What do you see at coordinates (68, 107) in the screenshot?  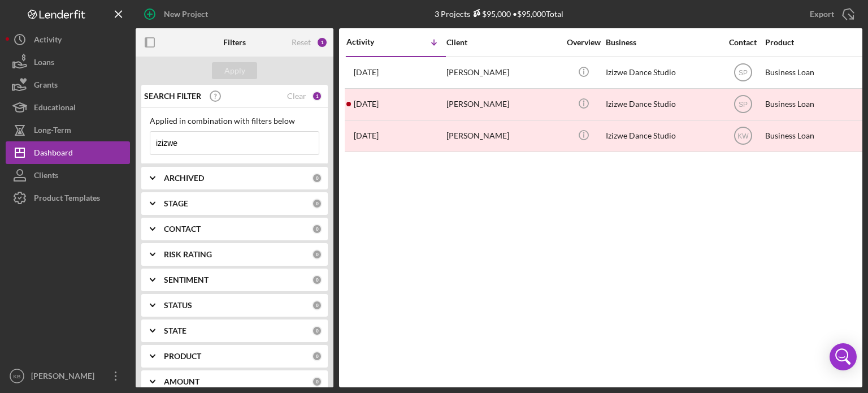 I see `a: Educational` at bounding box center [68, 107].